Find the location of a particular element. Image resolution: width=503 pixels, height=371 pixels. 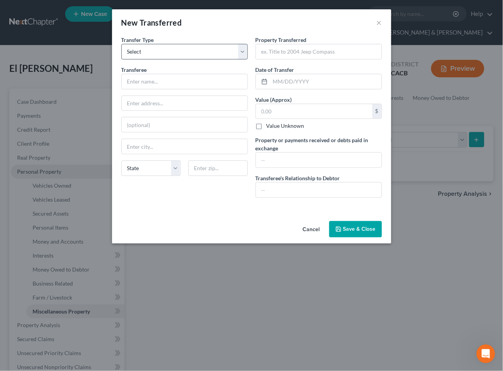

div: New Transferred is located at coordinates (152, 23).